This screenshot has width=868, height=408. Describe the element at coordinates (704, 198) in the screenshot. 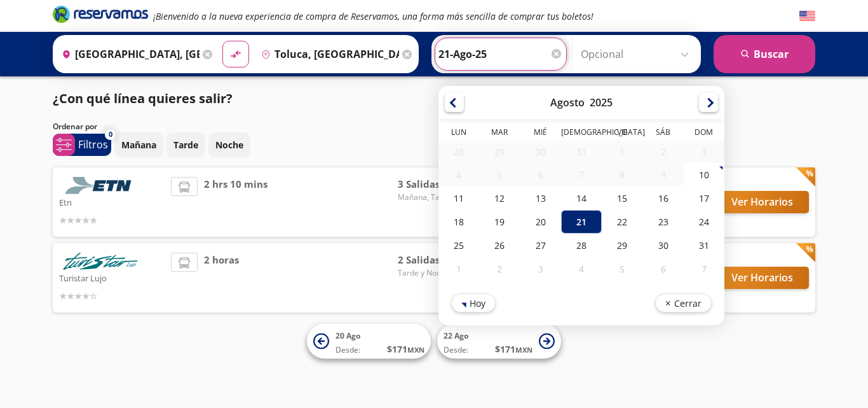

I see `div: 17-Ago-25` at that location.